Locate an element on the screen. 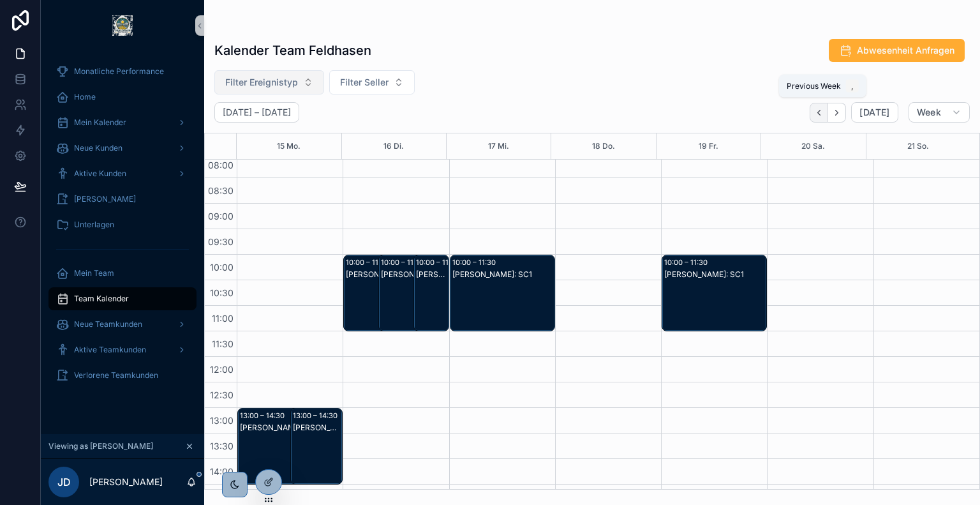 The width and height of the screenshot is (980, 505). button: 15 Mo. is located at coordinates (288, 146).